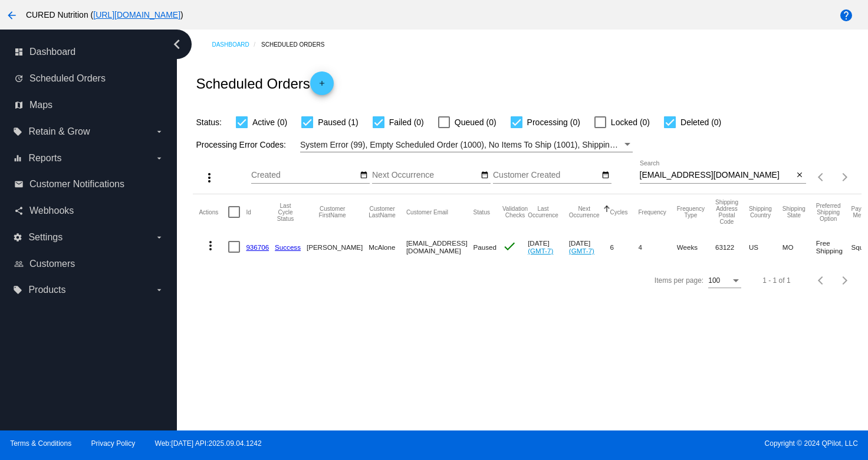  I want to click on span: Customers, so click(52, 264).